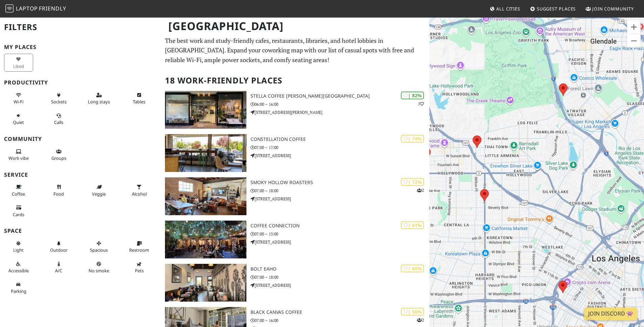 The width and height of the screenshot is (644, 327). I want to click on button: Outdoor, so click(59, 246).